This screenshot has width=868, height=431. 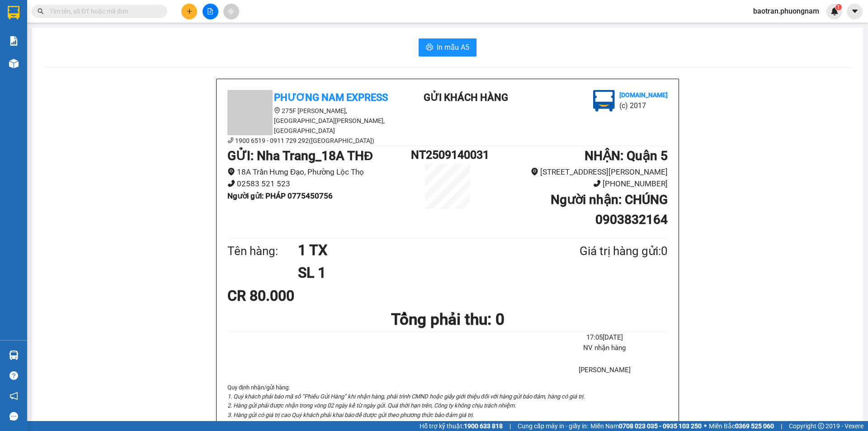 I want to click on h1: Tổng phải thu: 0, so click(x=448, y=319).